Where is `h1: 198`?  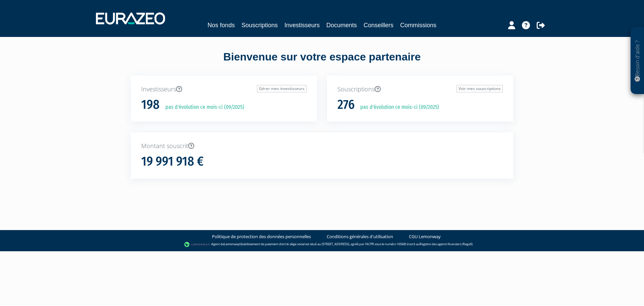 h1: 198 is located at coordinates (150, 105).